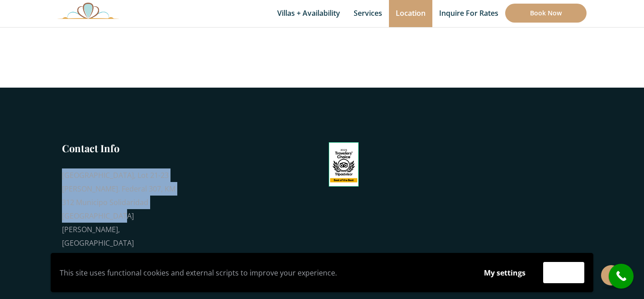 The height and width of the screenshot is (299, 644). Describe the element at coordinates (121, 148) in the screenshot. I see `h3: Contact Info` at that location.